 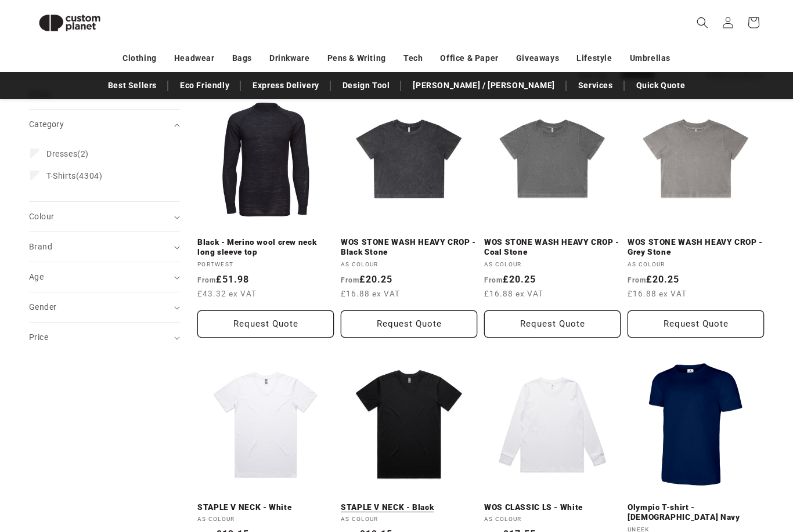 What do you see at coordinates (46, 124) in the screenshot?
I see `span: Category` at bounding box center [46, 124].